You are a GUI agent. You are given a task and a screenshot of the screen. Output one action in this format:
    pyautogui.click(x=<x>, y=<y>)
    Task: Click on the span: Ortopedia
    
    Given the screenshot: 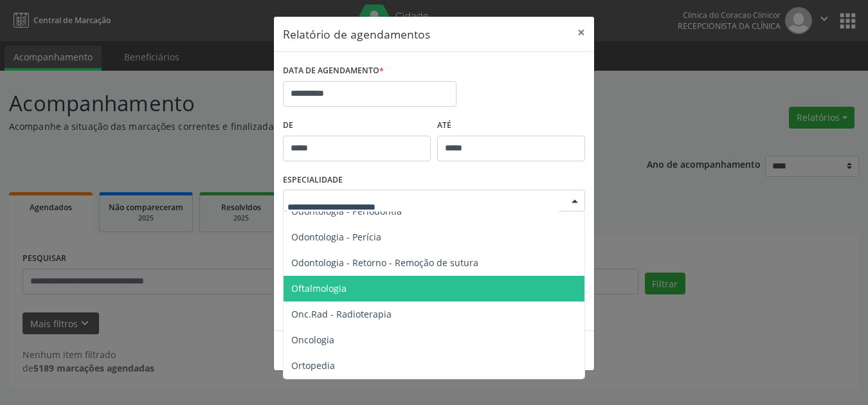 What is the action you would take?
    pyautogui.click(x=313, y=365)
    